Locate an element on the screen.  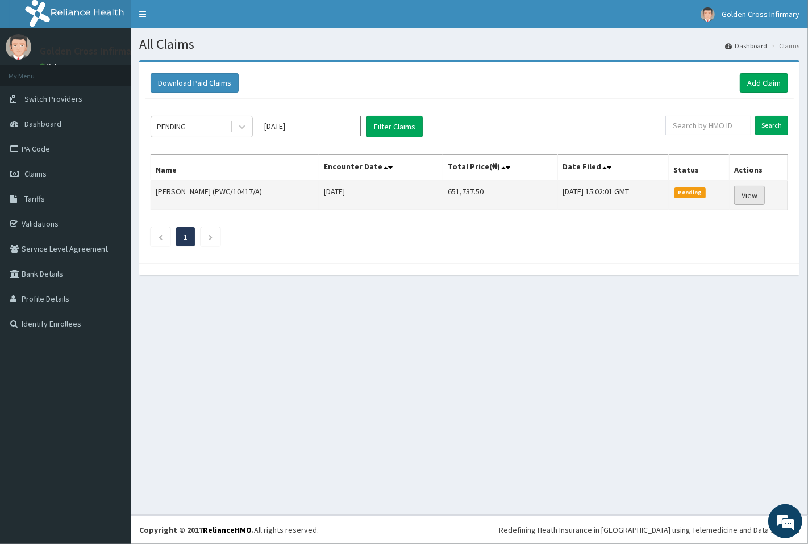
span: Claims is located at coordinates (35, 174).